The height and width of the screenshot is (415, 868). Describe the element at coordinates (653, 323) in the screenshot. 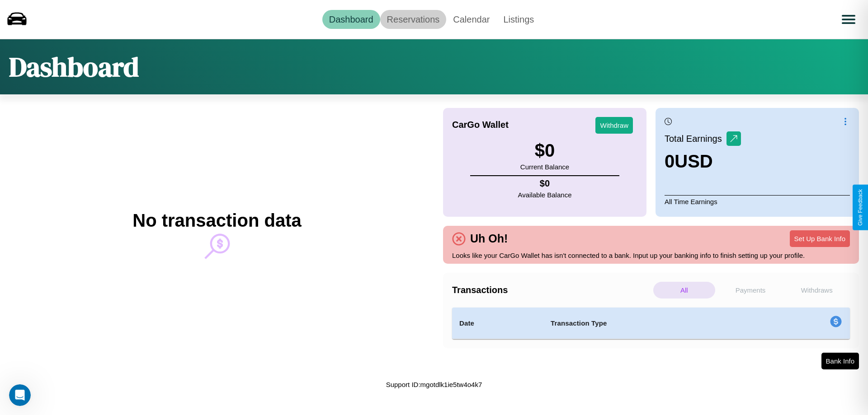

I see `h4: Transaction Type` at that location.